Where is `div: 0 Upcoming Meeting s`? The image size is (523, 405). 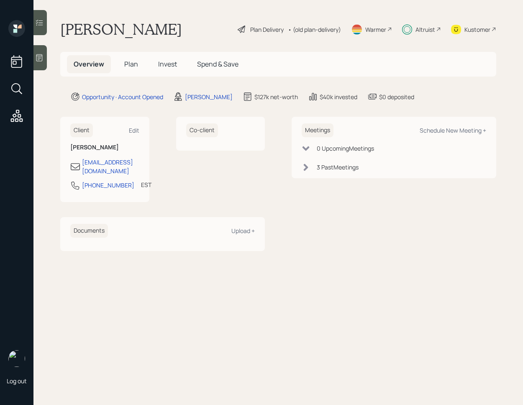
div: 0 Upcoming Meeting s is located at coordinates (345, 148).